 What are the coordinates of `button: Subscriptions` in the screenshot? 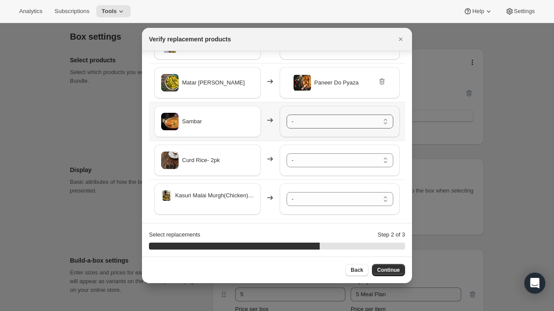 It's located at (72, 11).